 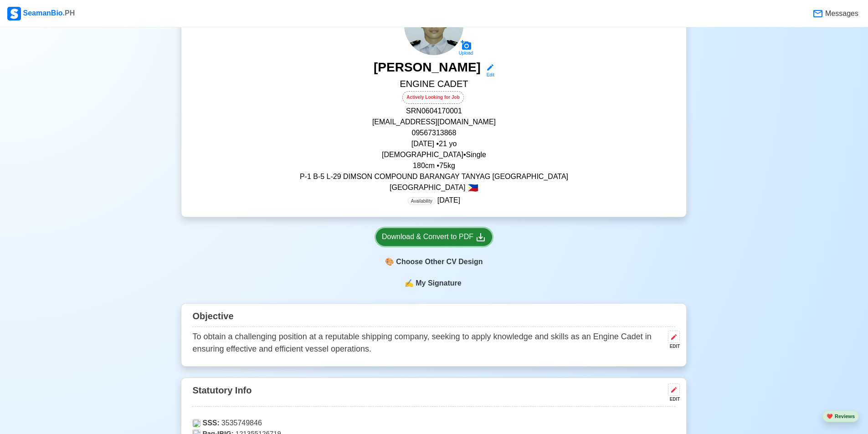 What do you see at coordinates (434, 317) in the screenshot?
I see `div: Objective` at bounding box center [434, 317].